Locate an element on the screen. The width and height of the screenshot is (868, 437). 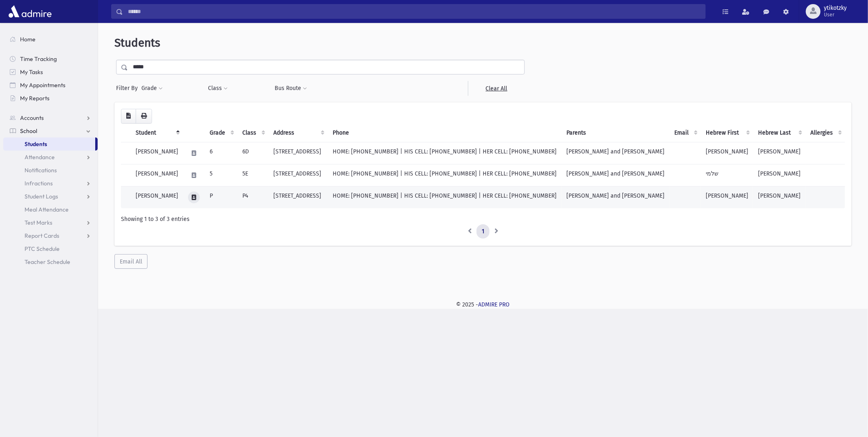
a: My Tasks is located at coordinates (50, 72).